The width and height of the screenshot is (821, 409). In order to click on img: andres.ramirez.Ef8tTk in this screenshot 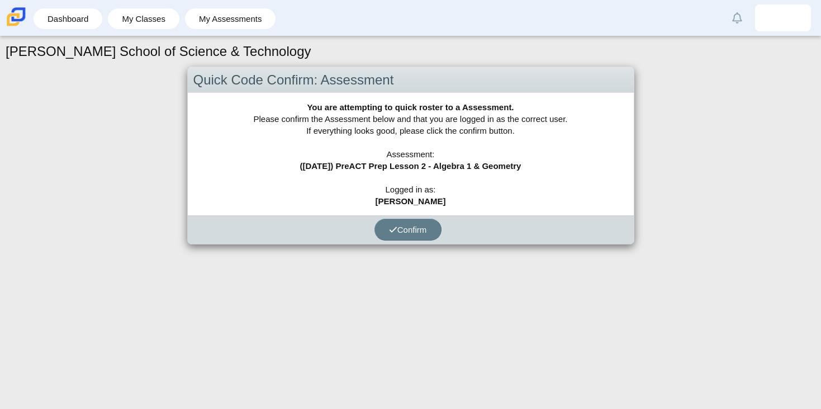, I will do `click(783, 18)`.